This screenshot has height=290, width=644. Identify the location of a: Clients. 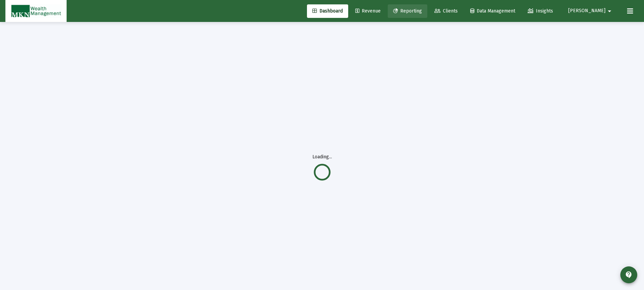
(446, 11).